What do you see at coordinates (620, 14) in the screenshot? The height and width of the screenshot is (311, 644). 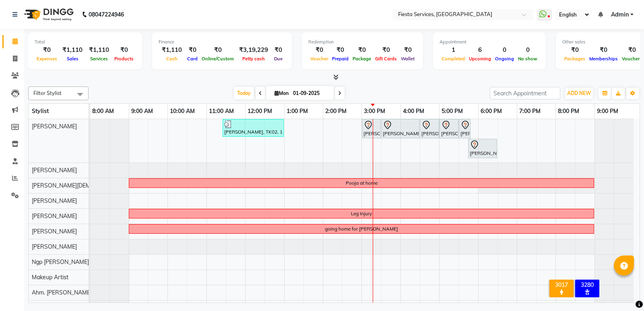 I see `span: Admin` at bounding box center [620, 14].